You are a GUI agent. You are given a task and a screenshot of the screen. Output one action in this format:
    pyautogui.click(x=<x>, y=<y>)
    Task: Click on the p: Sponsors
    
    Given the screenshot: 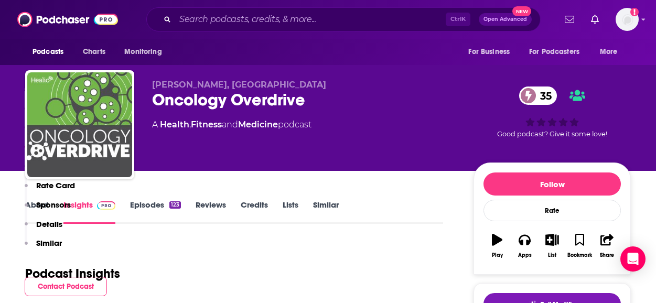 What is the action you would take?
    pyautogui.click(x=54, y=205)
    